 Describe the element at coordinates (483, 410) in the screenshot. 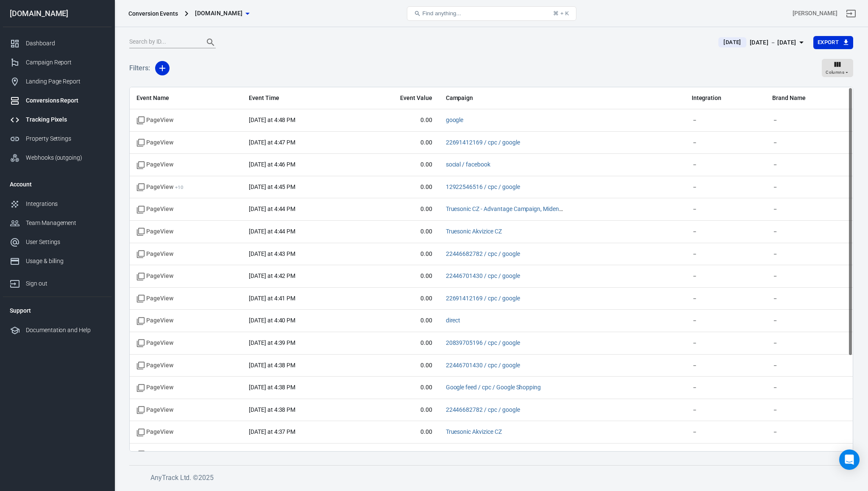

I see `a: 22446682782 / cpc / google` at that location.